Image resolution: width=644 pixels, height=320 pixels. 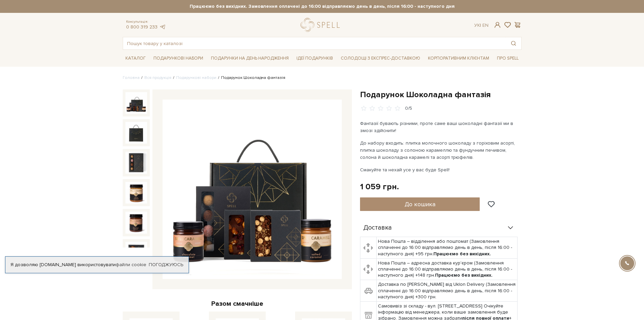 What do you see at coordinates (439, 127) in the screenshot?
I see `p: Фантазії бувають різними, проте саме ваші шоколадні фантазії ми в змозі здійснити!` at bounding box center [439, 127].